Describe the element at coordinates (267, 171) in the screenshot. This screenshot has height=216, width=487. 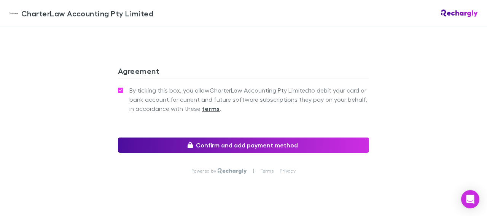
I see `p: Terms` at that location.